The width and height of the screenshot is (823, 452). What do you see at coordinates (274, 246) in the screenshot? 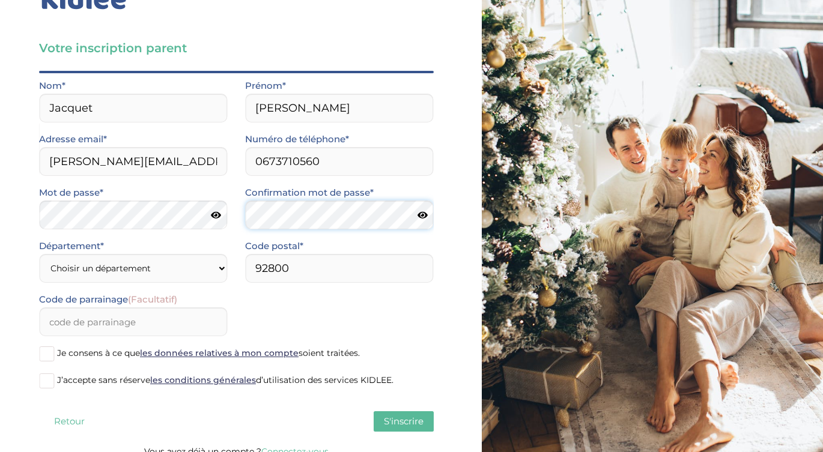
I see `label: Code postal*` at bounding box center [274, 246].